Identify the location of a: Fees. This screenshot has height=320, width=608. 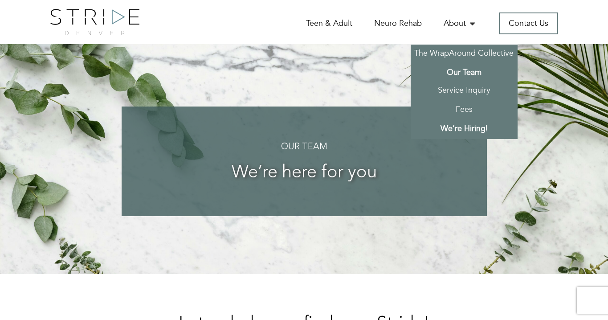
(464, 110).